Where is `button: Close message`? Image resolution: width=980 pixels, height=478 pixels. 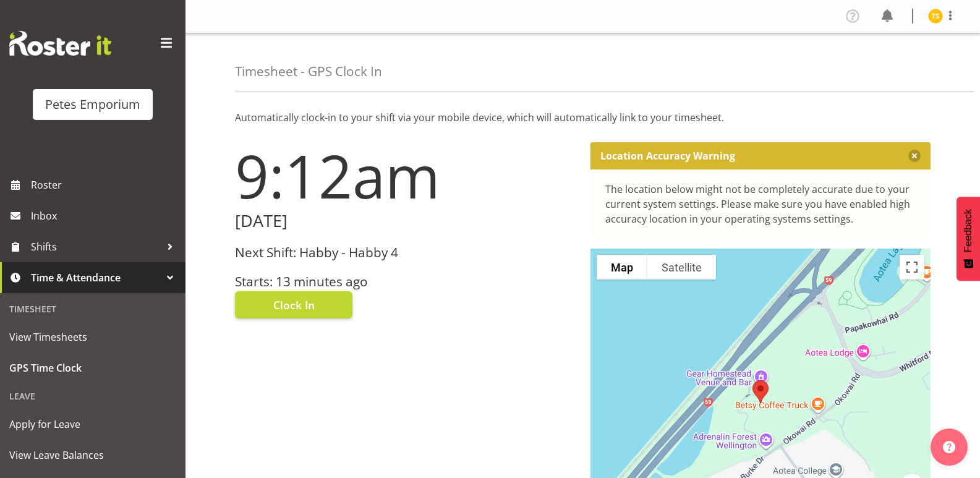
button: Close message is located at coordinates (915, 156).